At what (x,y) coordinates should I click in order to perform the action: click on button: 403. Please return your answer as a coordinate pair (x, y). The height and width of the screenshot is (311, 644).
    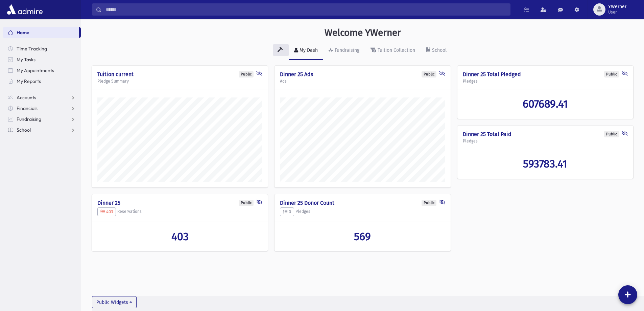
    Looking at the image, I should click on (106, 212).